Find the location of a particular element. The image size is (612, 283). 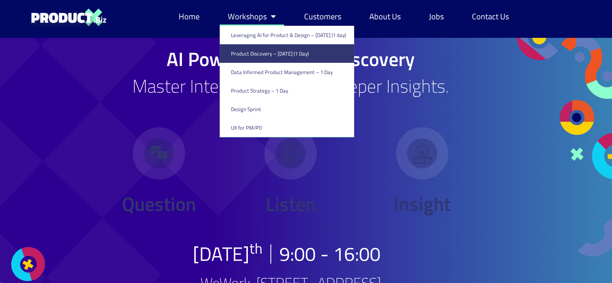

h2: Master Interviewing, Gain Deeper Insights. is located at coordinates (291, 86).